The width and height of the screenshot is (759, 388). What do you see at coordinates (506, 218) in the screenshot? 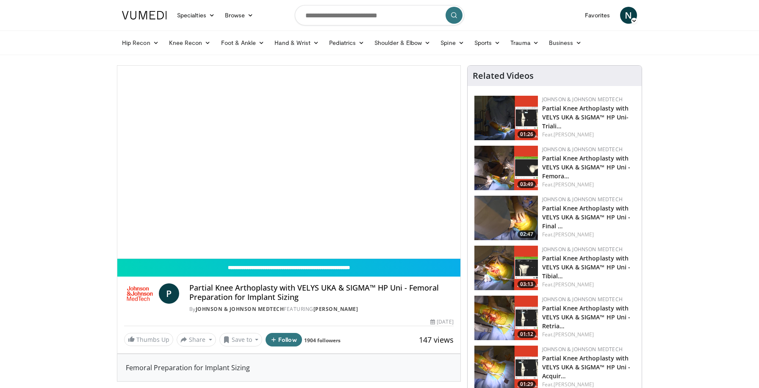
I see `img: 2dac1888-fcb6-4628-a152-be974a3fbb82.png.150x105_q85_crop-smart_upscale.png` at bounding box center [506, 218].